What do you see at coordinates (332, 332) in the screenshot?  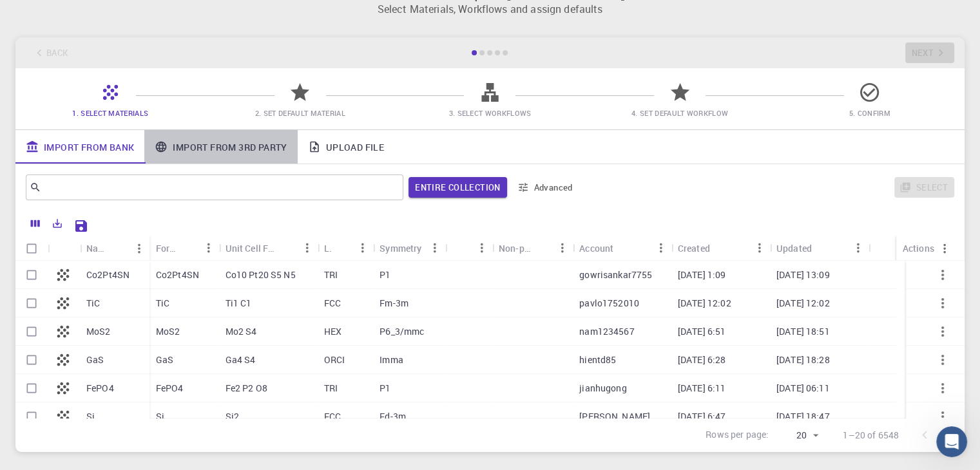 I see `p: HEX` at bounding box center [332, 332].